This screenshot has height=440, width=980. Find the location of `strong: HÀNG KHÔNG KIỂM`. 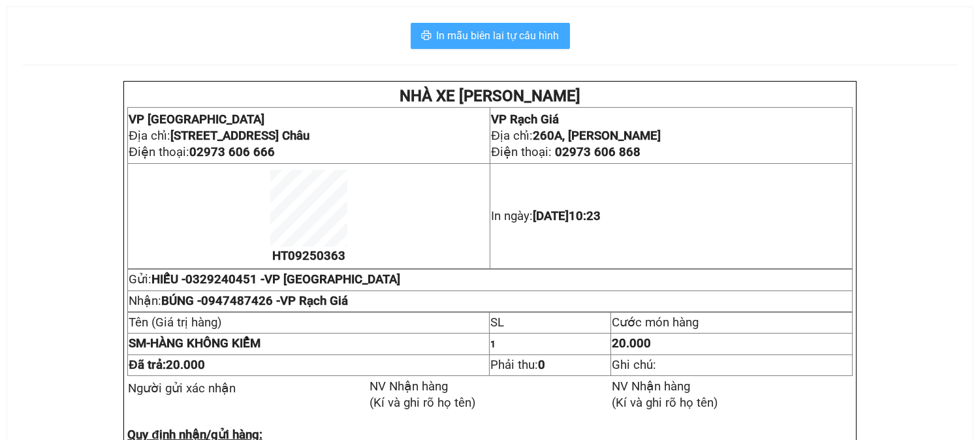

strong: HÀNG KHÔNG KIỂM is located at coordinates (194, 344).